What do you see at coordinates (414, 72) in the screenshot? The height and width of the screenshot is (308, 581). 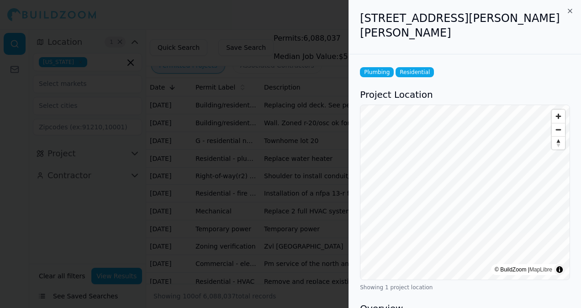 I see `span: Residential` at bounding box center [414, 72].